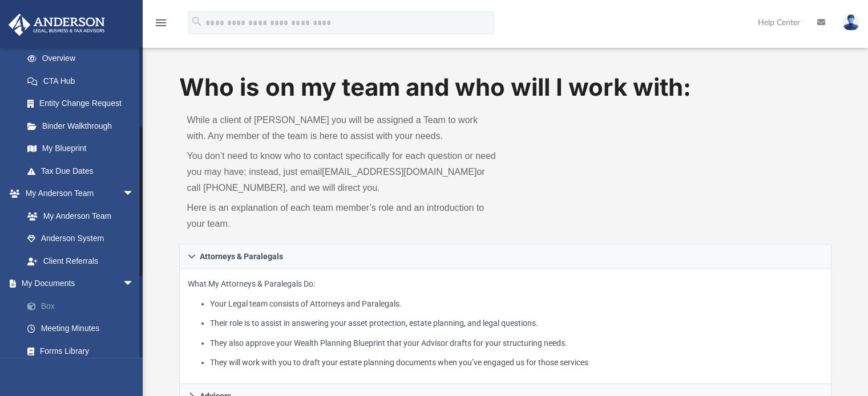  I want to click on a: My Documentsarrow_drop_down, so click(79, 284).